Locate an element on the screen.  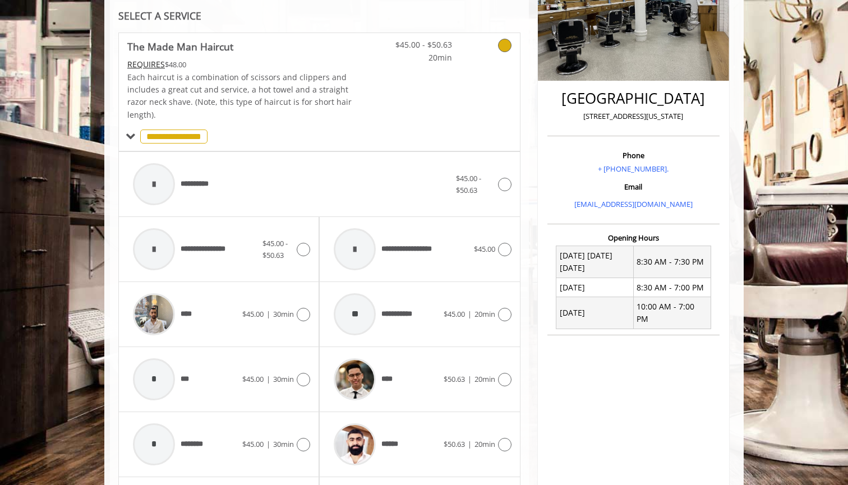
span: Each haircut is a combination of scissors and clippers and includes a great cut and service, a ho... is located at coordinates (240, 96).